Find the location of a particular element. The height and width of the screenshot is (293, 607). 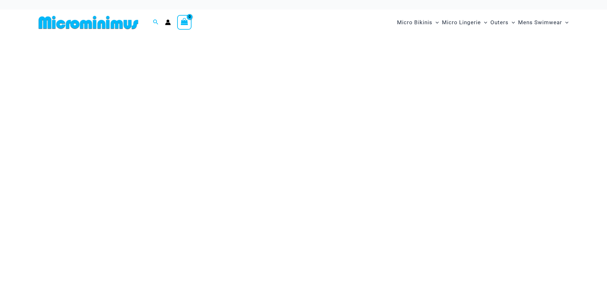

span: Micro Lingerie is located at coordinates (462, 22).